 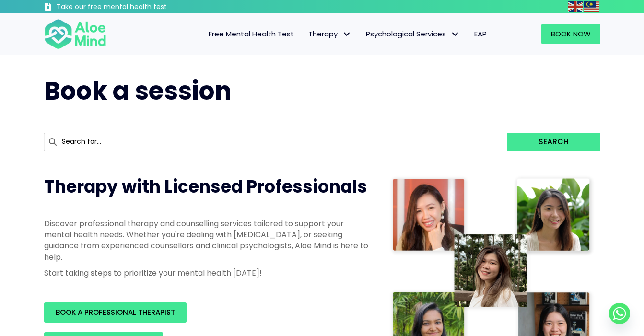 I want to click on img: ms, so click(x=592, y=7).